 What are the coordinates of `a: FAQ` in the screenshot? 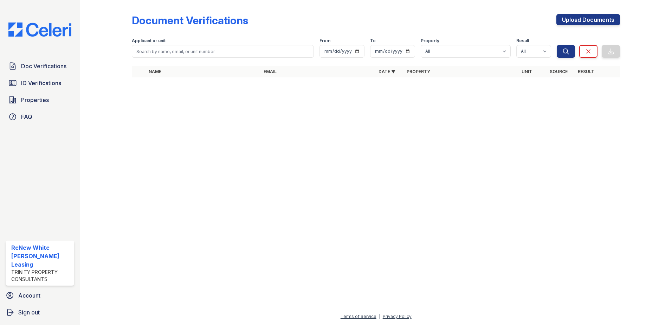 It's located at (40, 117).